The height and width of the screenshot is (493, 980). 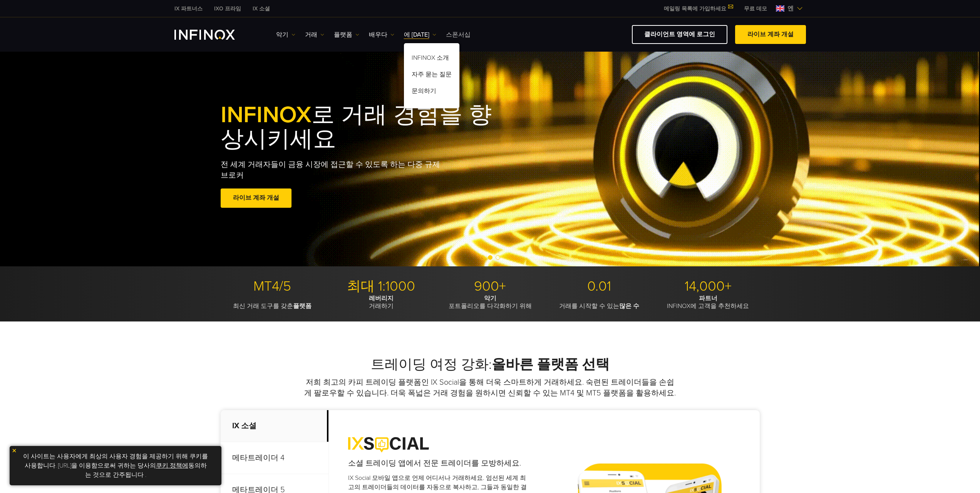 I want to click on font: 메일링 목록에 가입하세요, so click(x=695, y=9).